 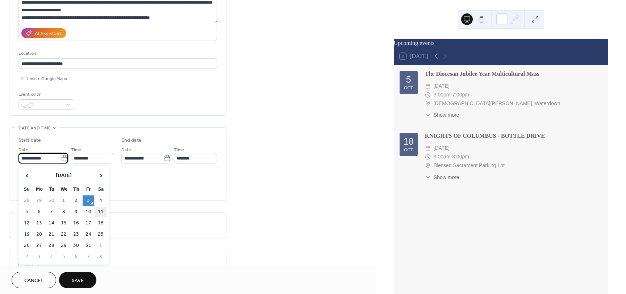 What do you see at coordinates (47, 79) in the screenshot?
I see `span: Link to Google Maps` at bounding box center [47, 79].